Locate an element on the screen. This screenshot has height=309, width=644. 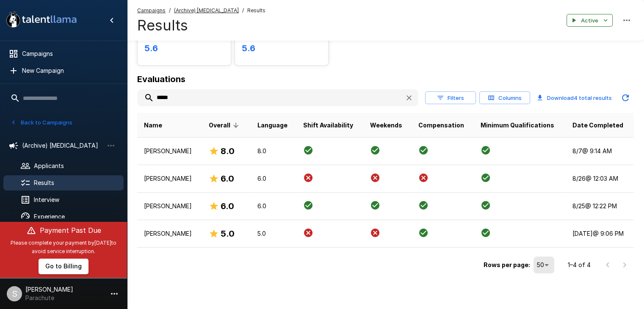
p: 8.0 is located at coordinates (273, 151).